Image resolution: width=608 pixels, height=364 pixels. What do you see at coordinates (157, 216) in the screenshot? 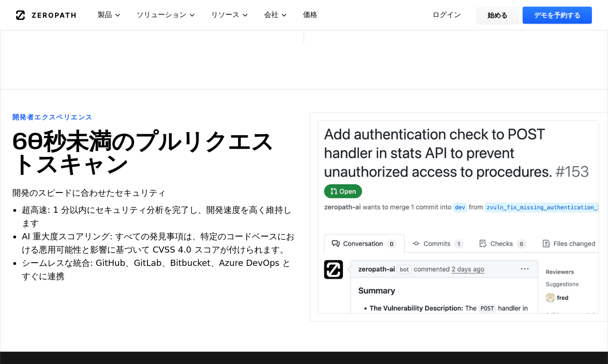
I see `font: 超高速: 1 分以内にセキュリティ分析を完了し、開発速度を高く維持します` at bounding box center [157, 216].